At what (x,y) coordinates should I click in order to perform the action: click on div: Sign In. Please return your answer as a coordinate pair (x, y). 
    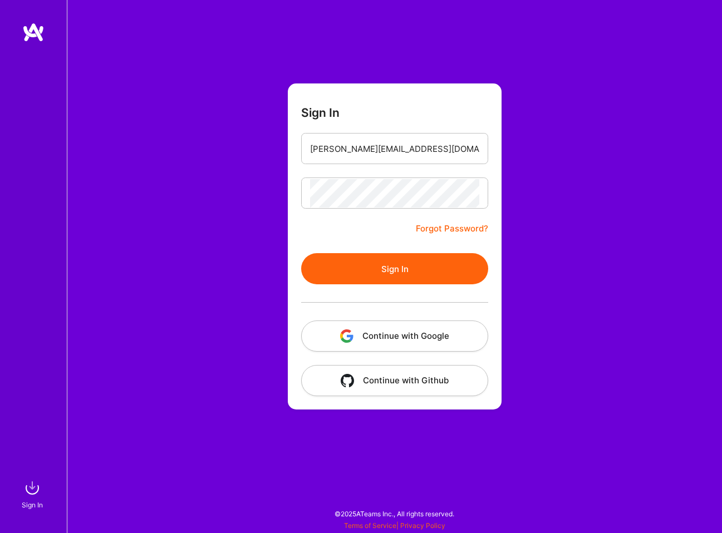
    Looking at the image, I should click on (32, 505).